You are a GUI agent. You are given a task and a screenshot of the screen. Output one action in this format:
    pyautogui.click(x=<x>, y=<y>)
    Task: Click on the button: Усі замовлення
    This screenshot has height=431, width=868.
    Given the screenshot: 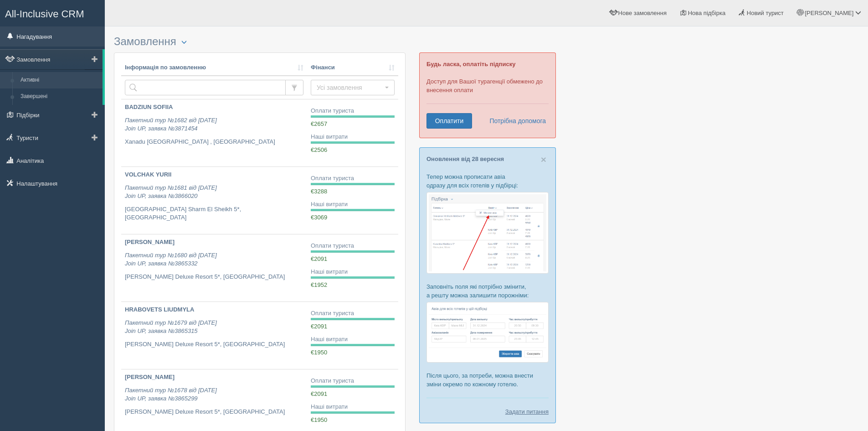 What is the action you would take?
    pyautogui.click(x=353, y=87)
    